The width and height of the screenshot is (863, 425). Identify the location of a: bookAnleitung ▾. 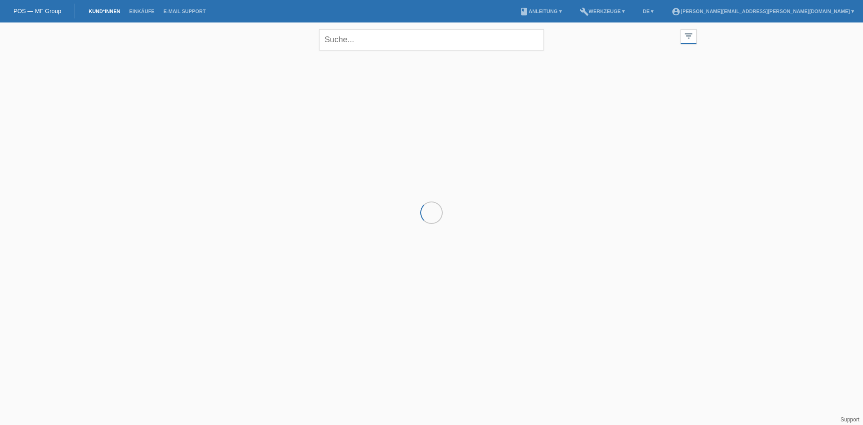
(540, 11).